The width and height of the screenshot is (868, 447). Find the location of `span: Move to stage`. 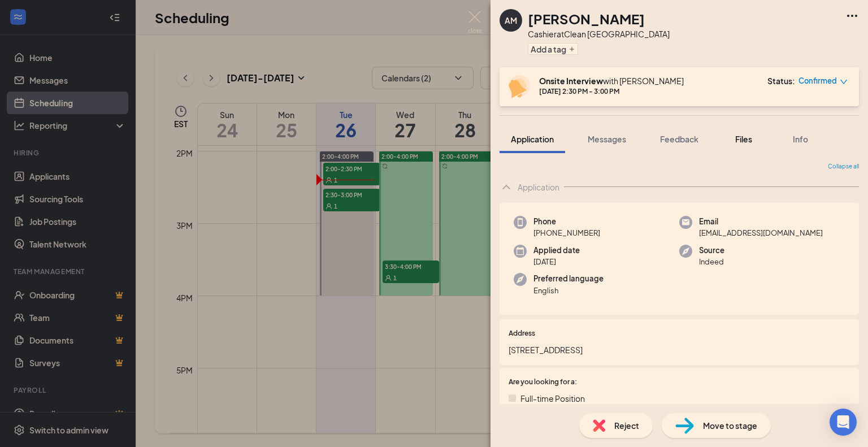

span: Move to stage is located at coordinates (730, 425).